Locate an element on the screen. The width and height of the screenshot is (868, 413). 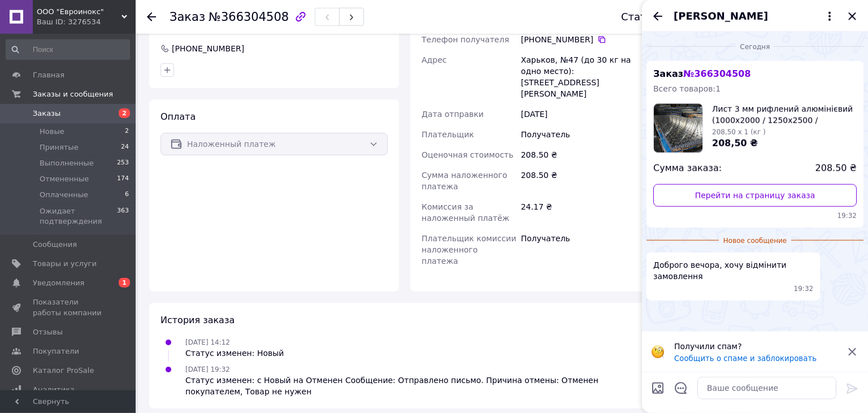
div: Ваш ID: 3276534 is located at coordinates (86, 22).